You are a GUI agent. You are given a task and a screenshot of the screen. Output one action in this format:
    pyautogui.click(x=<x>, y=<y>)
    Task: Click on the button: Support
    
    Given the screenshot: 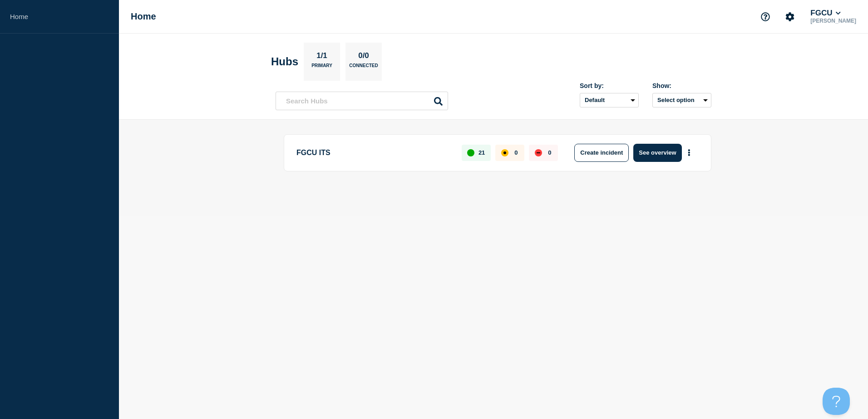 What is the action you would take?
    pyautogui.click(x=765, y=17)
    